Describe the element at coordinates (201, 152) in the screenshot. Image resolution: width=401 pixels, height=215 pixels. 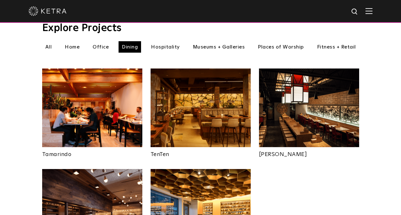
I see `a: TenTen` at that location.